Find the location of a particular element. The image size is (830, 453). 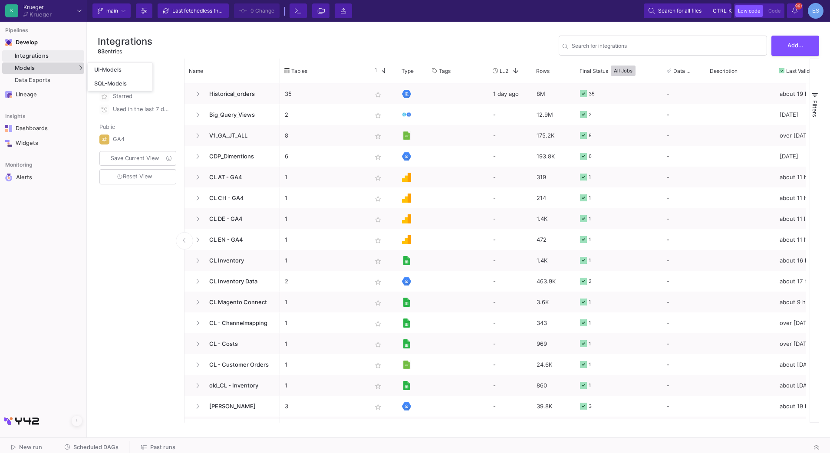

img: [Legacy] Google Sheets is located at coordinates (406, 385).